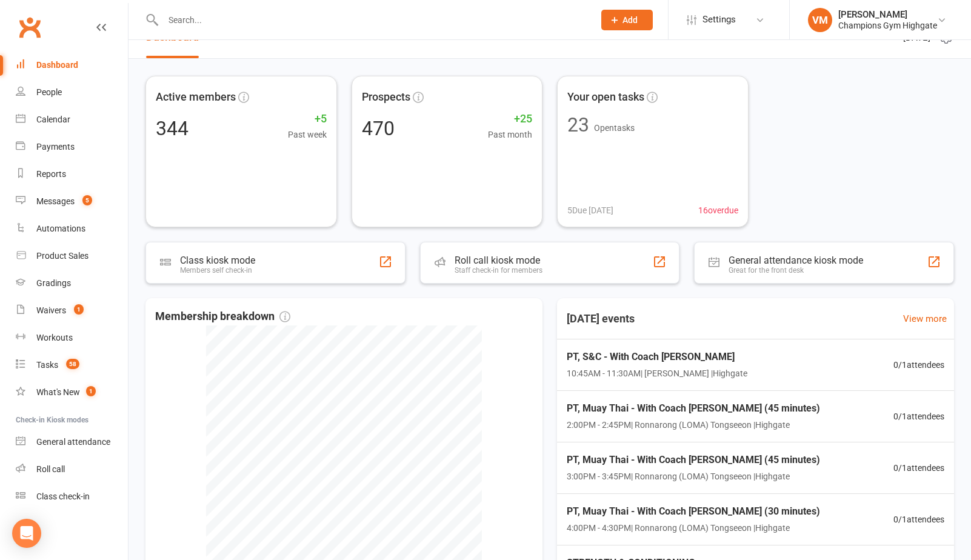 This screenshot has height=560, width=971. Describe the element at coordinates (71, 147) in the screenshot. I see `a: Payments` at that location.